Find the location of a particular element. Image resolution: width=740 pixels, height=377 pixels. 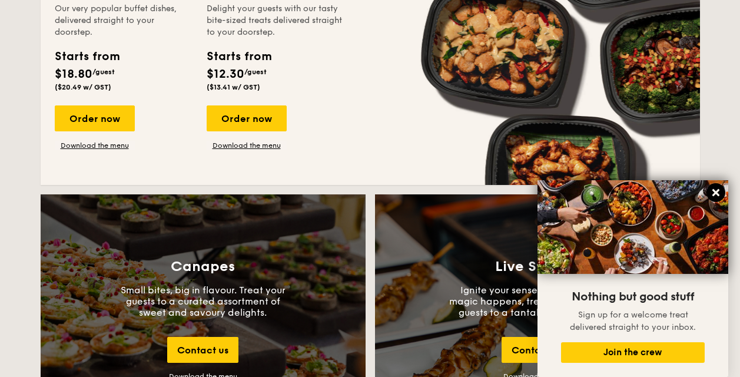

p: Ignite your senses, where culinary magic happens, treating you and your guests to a tantalising e... is located at coordinates (538, 301).